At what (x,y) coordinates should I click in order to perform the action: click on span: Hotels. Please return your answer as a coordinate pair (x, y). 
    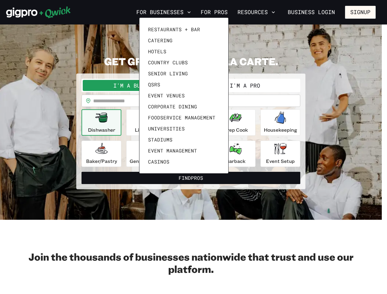
    Looking at the image, I should click on (157, 51).